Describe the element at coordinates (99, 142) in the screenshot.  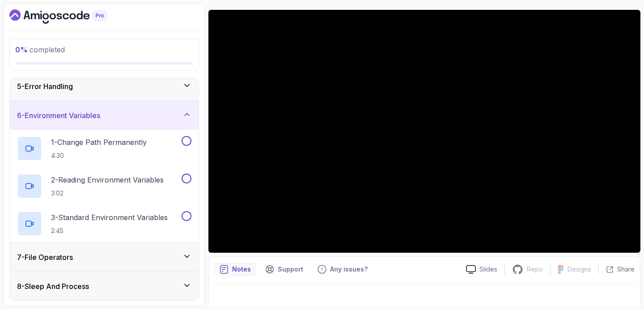
I see `p: 1 - Change Path Permanently` at that location.